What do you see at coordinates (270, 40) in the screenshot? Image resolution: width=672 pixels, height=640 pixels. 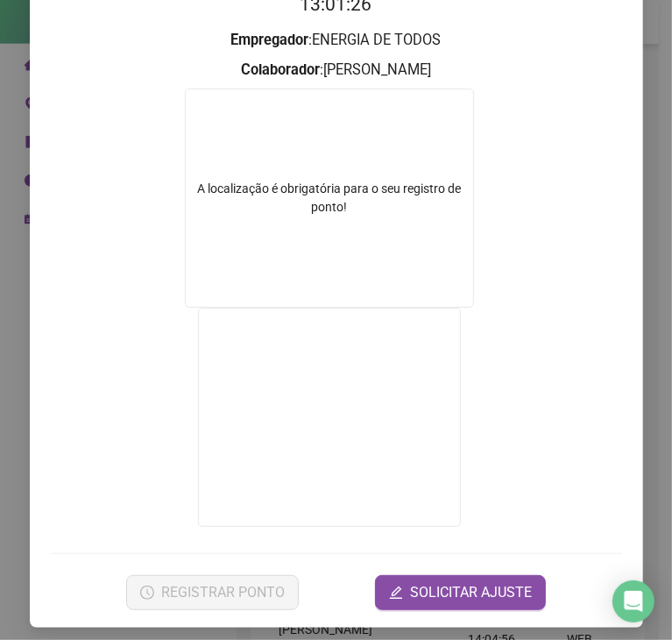 I see `strong: Empregador` at bounding box center [270, 40].